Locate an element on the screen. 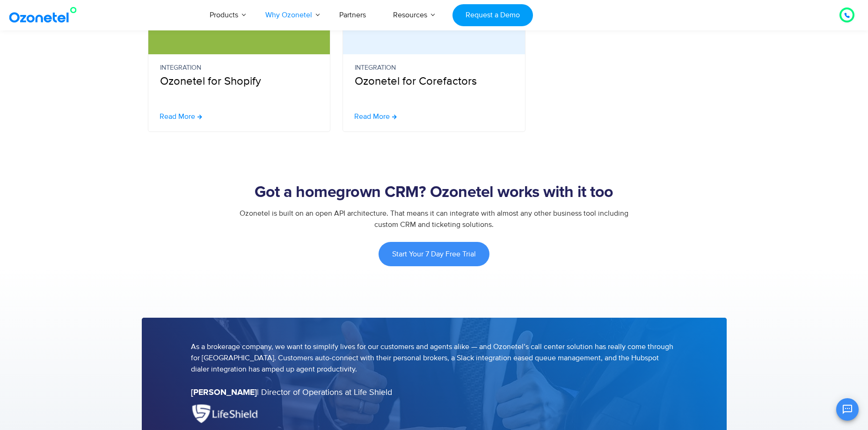 Image resolution: width=868 pixels, height=430 pixels. img: lifeshield is located at coordinates (225, 413).